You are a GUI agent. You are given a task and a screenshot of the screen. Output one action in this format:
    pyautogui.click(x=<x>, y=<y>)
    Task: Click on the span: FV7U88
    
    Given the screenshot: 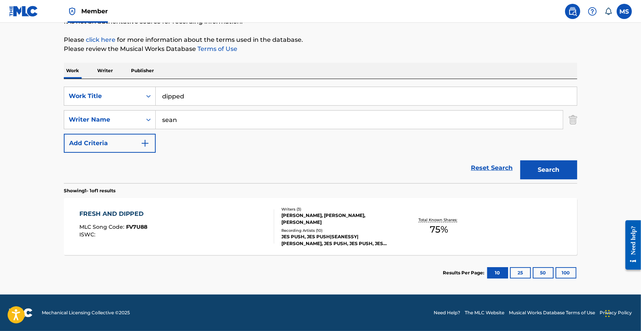 What is the action you would take?
    pyautogui.click(x=137, y=227)
    